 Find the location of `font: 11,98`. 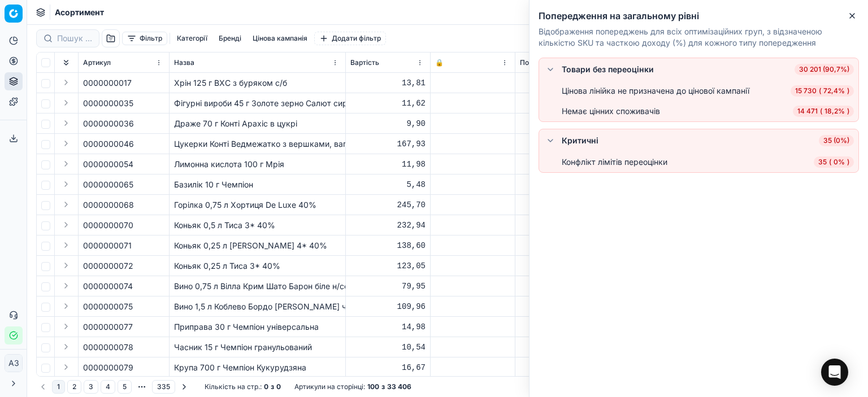

font: 11,98 is located at coordinates (414, 165).